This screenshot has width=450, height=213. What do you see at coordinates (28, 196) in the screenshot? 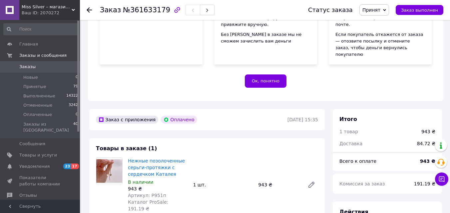
I see `span: Отзывы` at bounding box center [28, 196].